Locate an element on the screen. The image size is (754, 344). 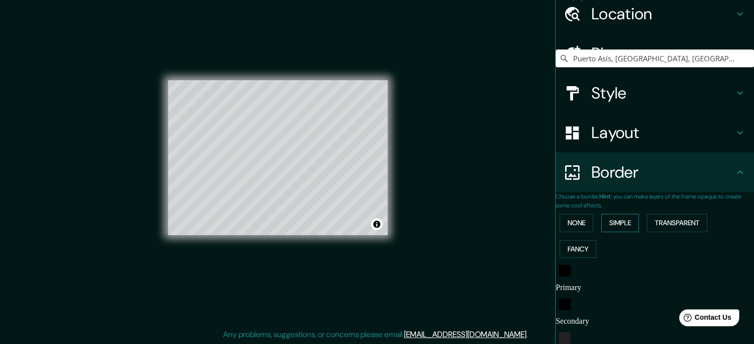
p: Choose a border. : you can make layers of the frame opaque to create some cool effects. is located at coordinates (655, 201).